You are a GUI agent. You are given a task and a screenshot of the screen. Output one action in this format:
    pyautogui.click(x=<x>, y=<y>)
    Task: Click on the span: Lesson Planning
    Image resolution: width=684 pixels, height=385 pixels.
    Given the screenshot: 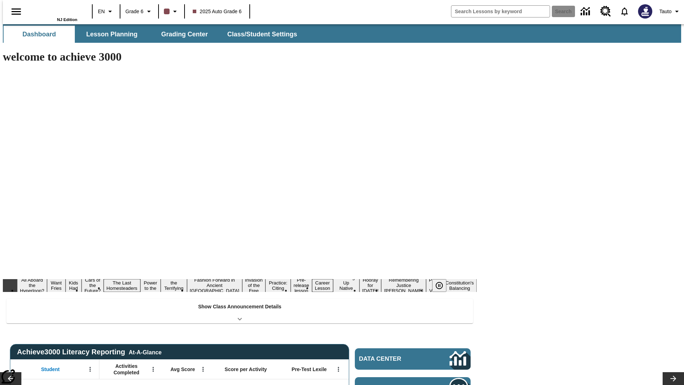 What is the action you would take?
    pyautogui.click(x=112, y=34)
    